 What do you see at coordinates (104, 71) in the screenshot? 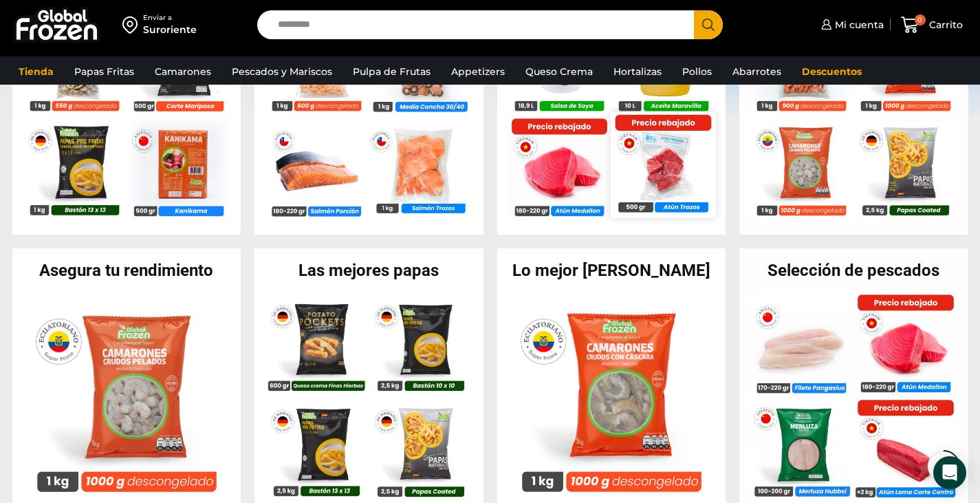
I see `a: Papas Fritas` at bounding box center [104, 71].